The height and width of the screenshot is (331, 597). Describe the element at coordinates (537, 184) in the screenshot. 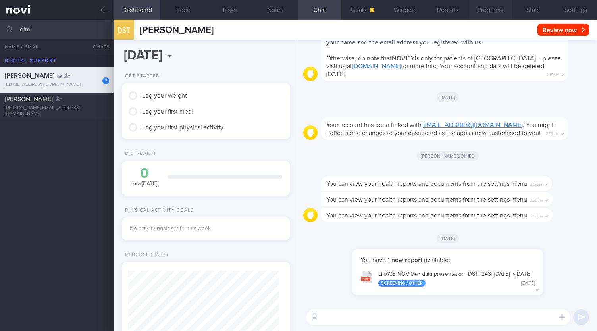

I see `span: 3:18pm` at that location.